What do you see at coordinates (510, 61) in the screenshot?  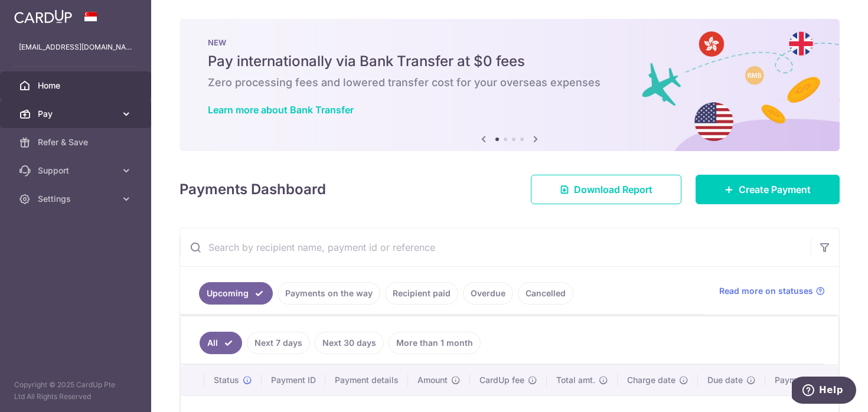 I see `h5: Pay internationally via Bank Transfer at $0 fees` at bounding box center [510, 61].